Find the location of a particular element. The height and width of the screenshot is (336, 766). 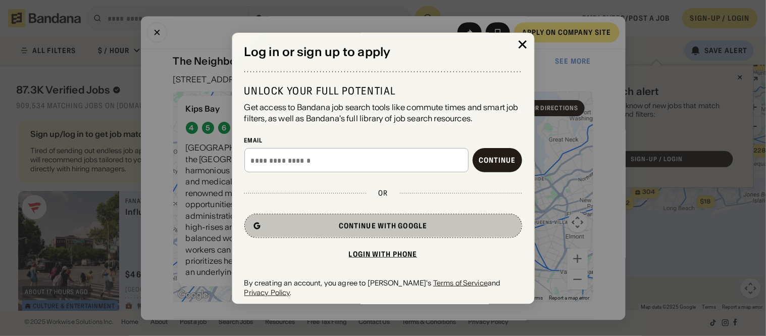

div: or is located at coordinates (383, 193).